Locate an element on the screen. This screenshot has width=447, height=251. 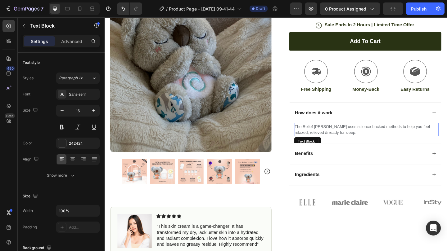
div: Undo/Redo is located at coordinates (129, 9).